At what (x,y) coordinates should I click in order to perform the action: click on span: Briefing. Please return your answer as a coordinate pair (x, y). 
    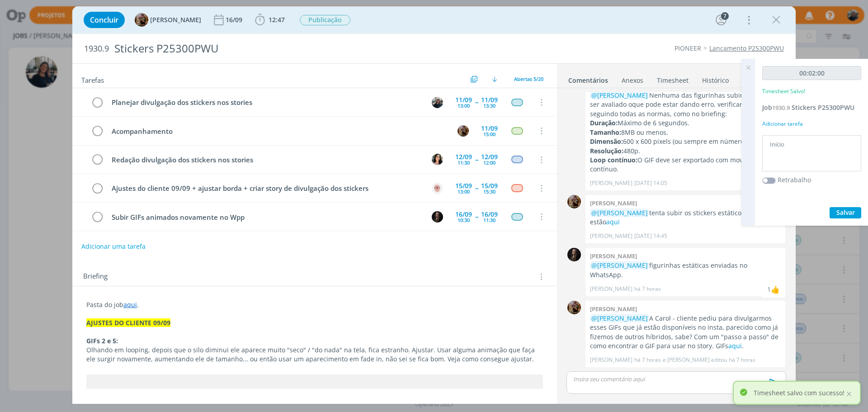
    Looking at the image, I should click on (95, 277).